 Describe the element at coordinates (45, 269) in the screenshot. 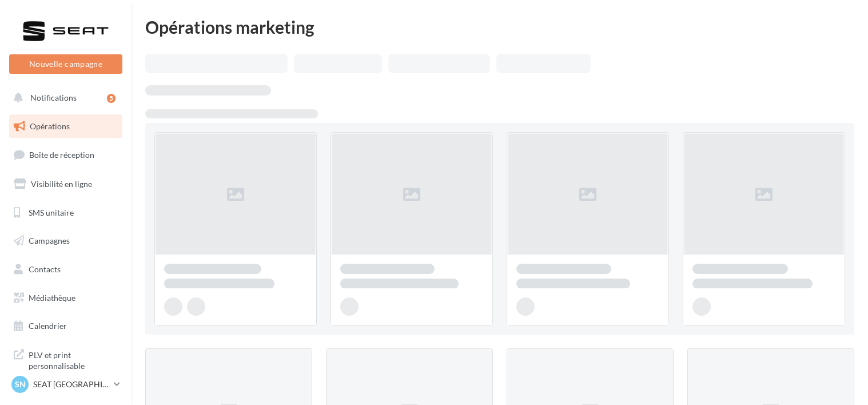

I see `span: Contacts` at that location.